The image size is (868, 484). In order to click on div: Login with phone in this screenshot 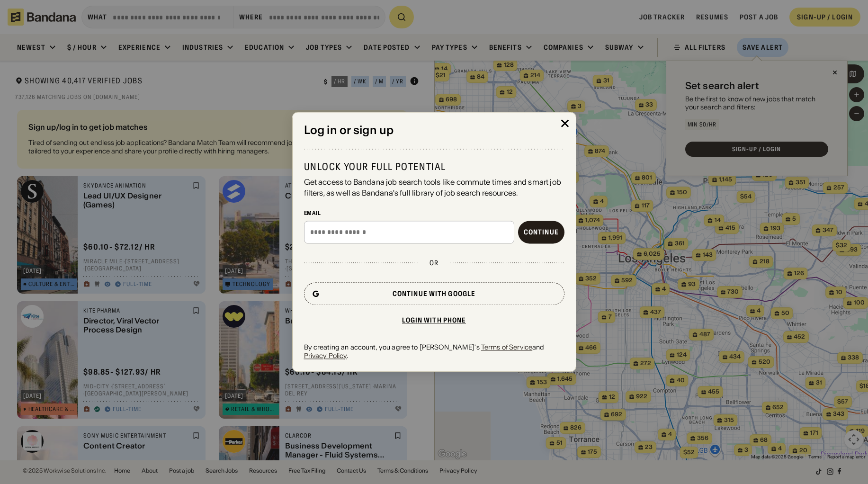, I will do `click(434, 320)`.